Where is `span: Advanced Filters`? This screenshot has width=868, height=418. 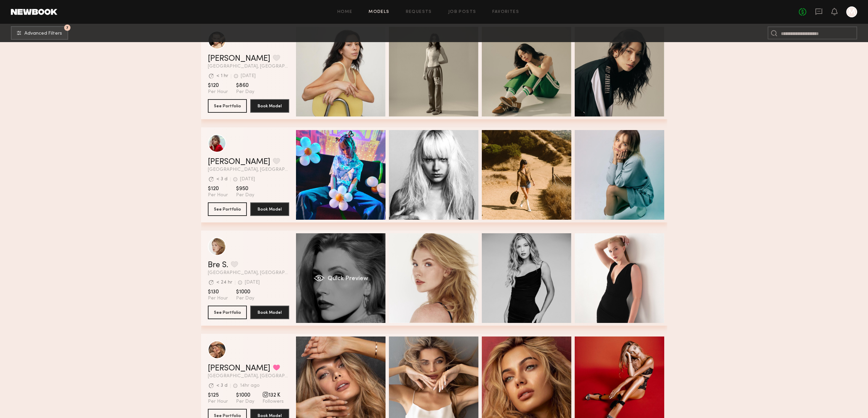
span: Advanced Filters is located at coordinates (43, 34).